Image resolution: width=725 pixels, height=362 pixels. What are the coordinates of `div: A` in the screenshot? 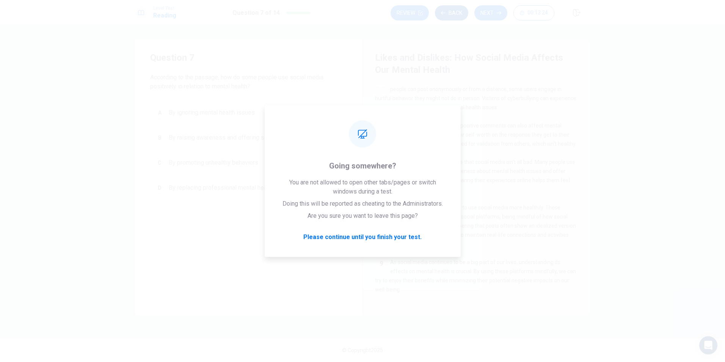 It's located at (160, 113).